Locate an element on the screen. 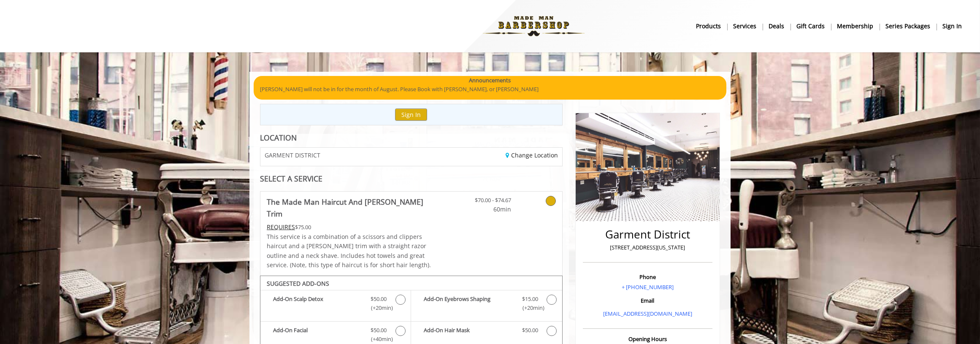 The height and width of the screenshot is (344, 980). b: sign in is located at coordinates (952, 26).